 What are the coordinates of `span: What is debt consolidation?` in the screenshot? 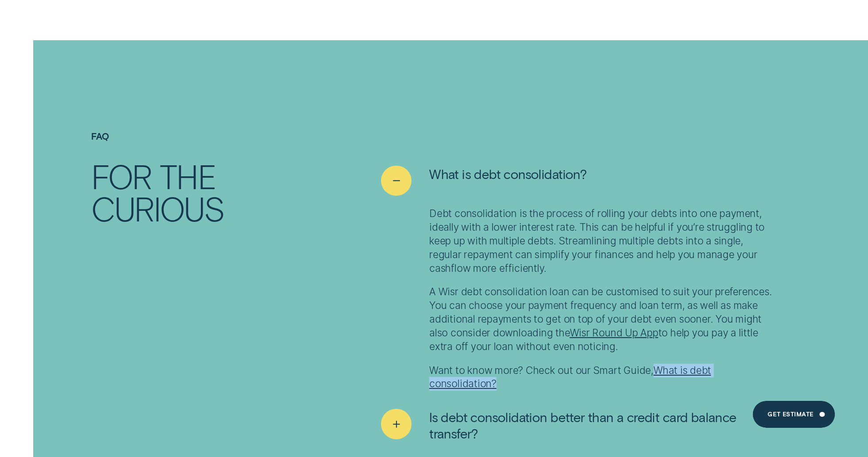 It's located at (508, 174).